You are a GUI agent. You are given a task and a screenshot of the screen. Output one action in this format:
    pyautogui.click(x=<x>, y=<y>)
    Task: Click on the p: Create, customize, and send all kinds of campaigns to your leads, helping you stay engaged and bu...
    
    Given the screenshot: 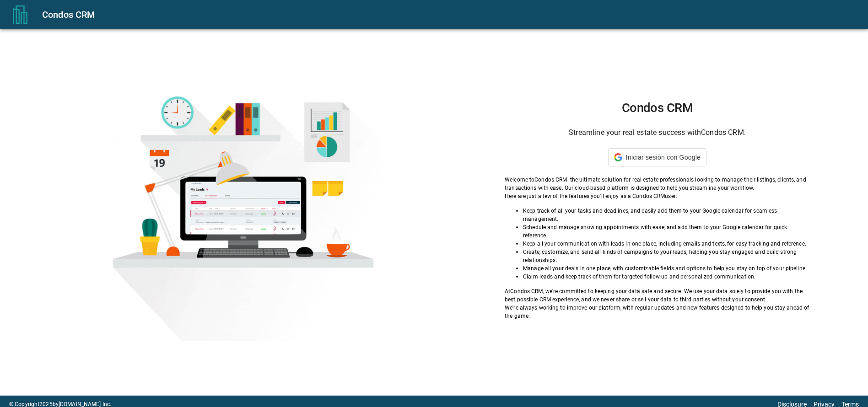 What is the action you would take?
    pyautogui.click(x=667, y=256)
    